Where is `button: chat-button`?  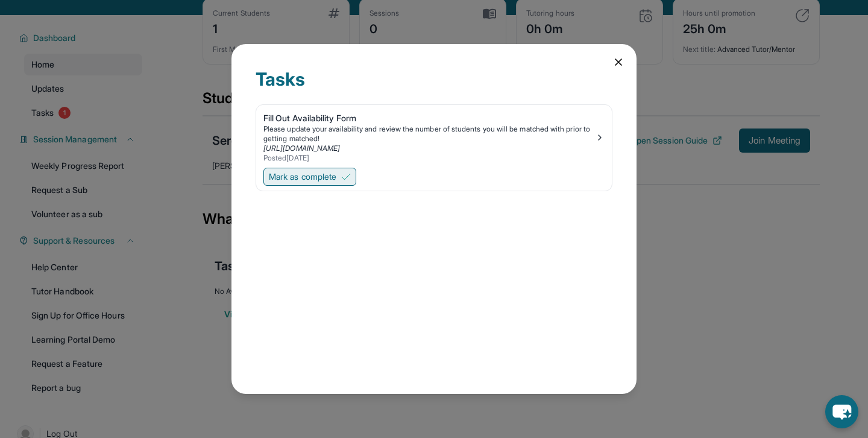
button: chat-button is located at coordinates (842, 411).